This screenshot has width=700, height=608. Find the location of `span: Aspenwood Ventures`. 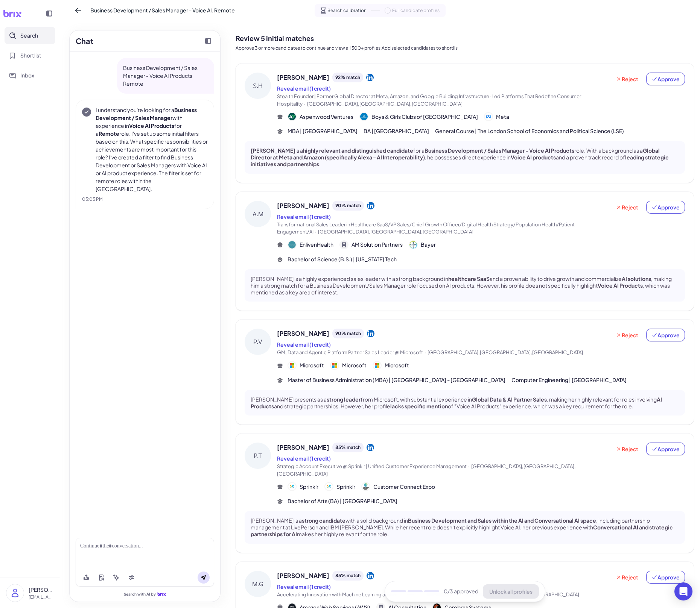

span: Aspenwood Ventures is located at coordinates (326, 117).